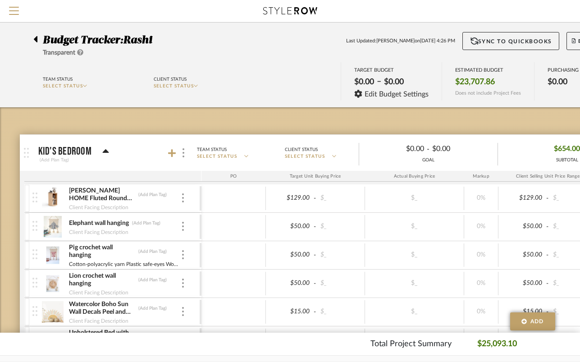  What do you see at coordinates (53, 227) in the screenshot?
I see `img: a3eb87c9-2e67-46e9-9645-d93187b028a6_50x50.jpg` at bounding box center [53, 227].